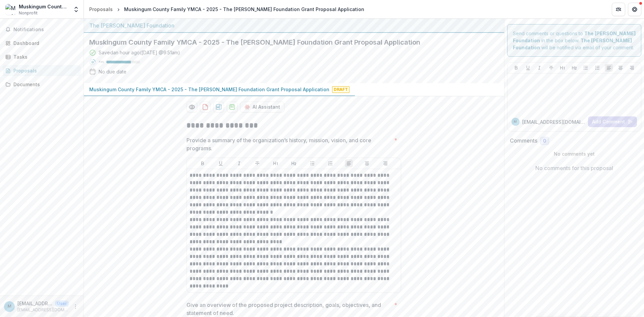 The height and width of the screenshot is (317, 644). Describe the element at coordinates (341, 89) in the screenshot. I see `span: Draft` at that location.